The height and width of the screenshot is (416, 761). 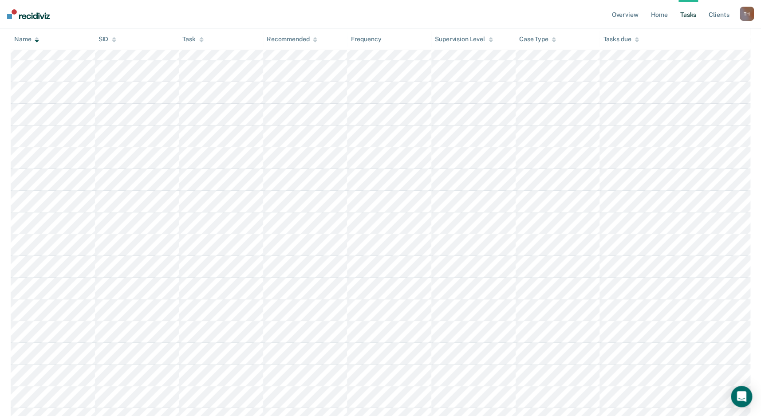 What do you see at coordinates (464, 39) in the screenshot?
I see `div: Supervision Level` at bounding box center [464, 39].